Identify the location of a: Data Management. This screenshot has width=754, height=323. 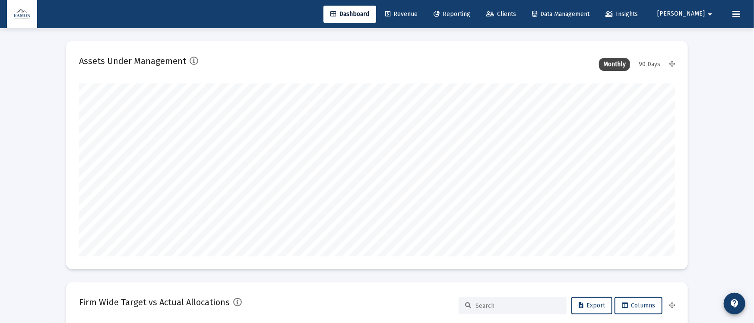
(561, 14).